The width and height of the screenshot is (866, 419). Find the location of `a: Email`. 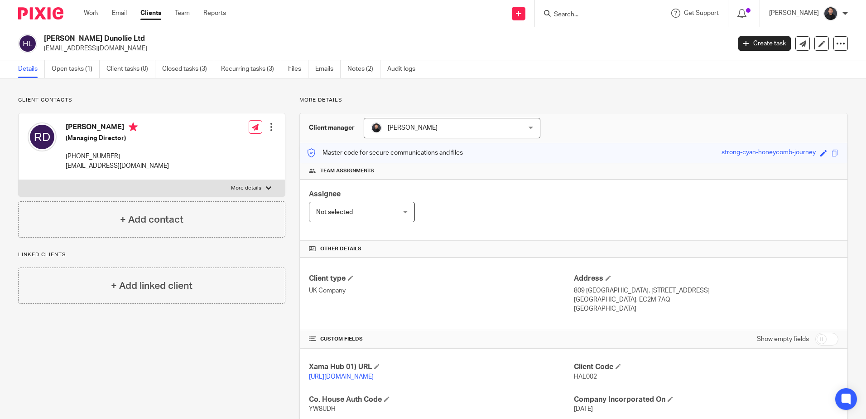

a: Email is located at coordinates (119, 13).